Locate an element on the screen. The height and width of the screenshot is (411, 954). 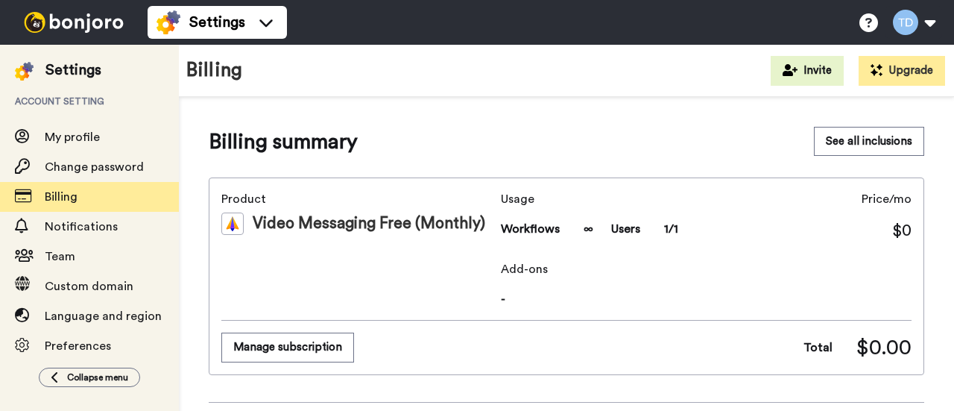
span: My profile is located at coordinates (72, 137).